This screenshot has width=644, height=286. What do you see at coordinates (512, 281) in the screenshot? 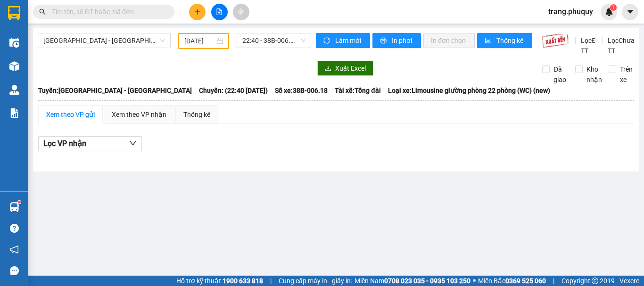
I see `span: Miền Bắc` at bounding box center [512, 281].